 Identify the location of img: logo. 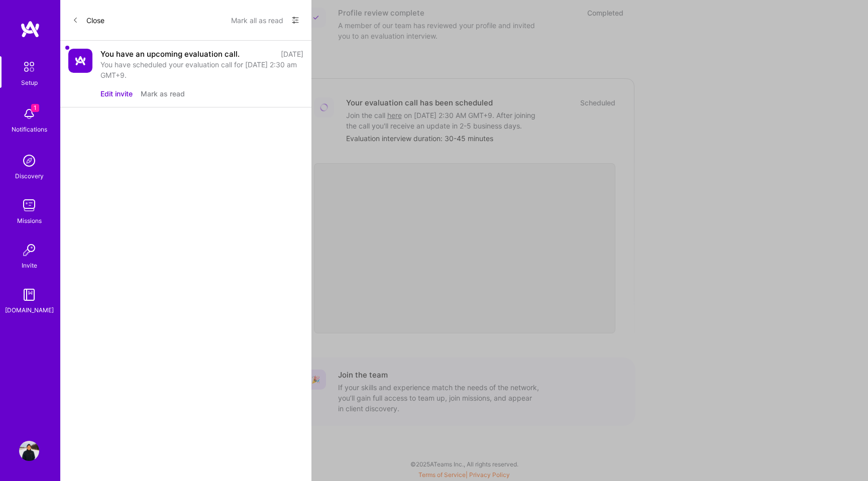
(30, 29).